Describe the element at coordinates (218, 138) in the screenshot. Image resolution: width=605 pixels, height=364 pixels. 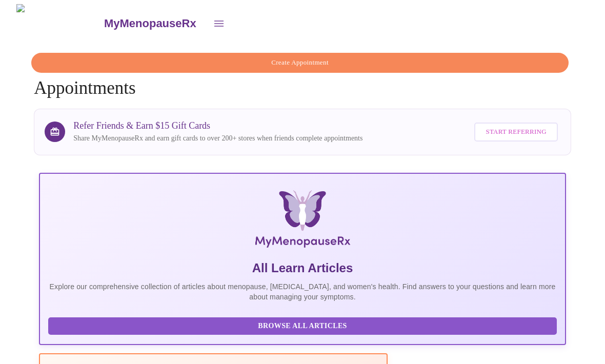
I see `p: Share MyMenopauseRx and earn gift cards to over 200+ stores when friends complete appointments` at that location.